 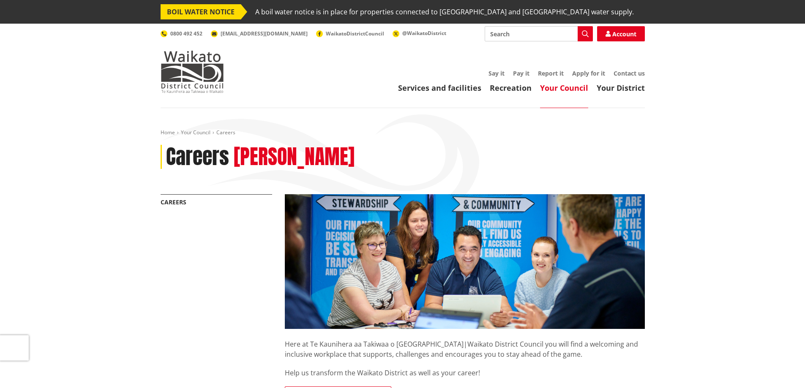 What do you see at coordinates (226, 132) in the screenshot?
I see `span: Careers` at bounding box center [226, 132].